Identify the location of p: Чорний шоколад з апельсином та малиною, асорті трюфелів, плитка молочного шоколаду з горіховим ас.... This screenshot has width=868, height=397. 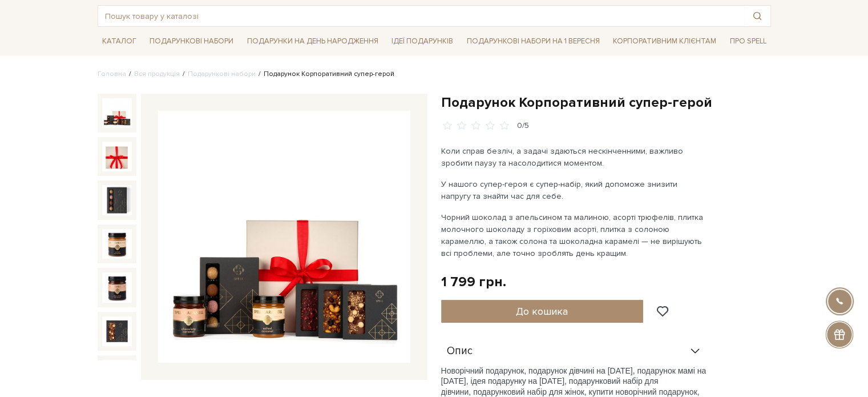
(575, 235).